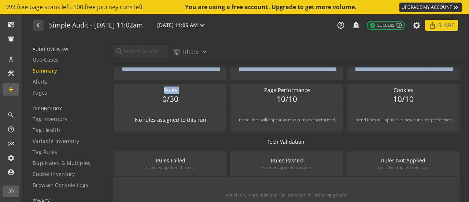  I want to click on mat-icon: tune, so click(176, 52).